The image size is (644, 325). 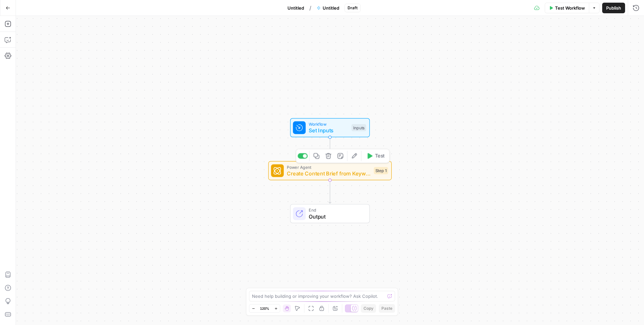 I want to click on span: 120%, so click(x=264, y=308).